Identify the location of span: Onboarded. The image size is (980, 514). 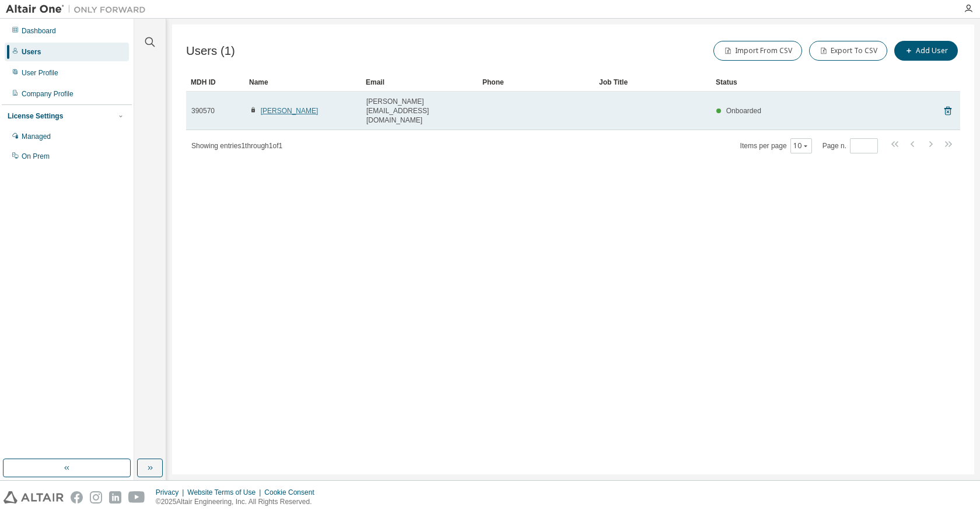
(744, 110).